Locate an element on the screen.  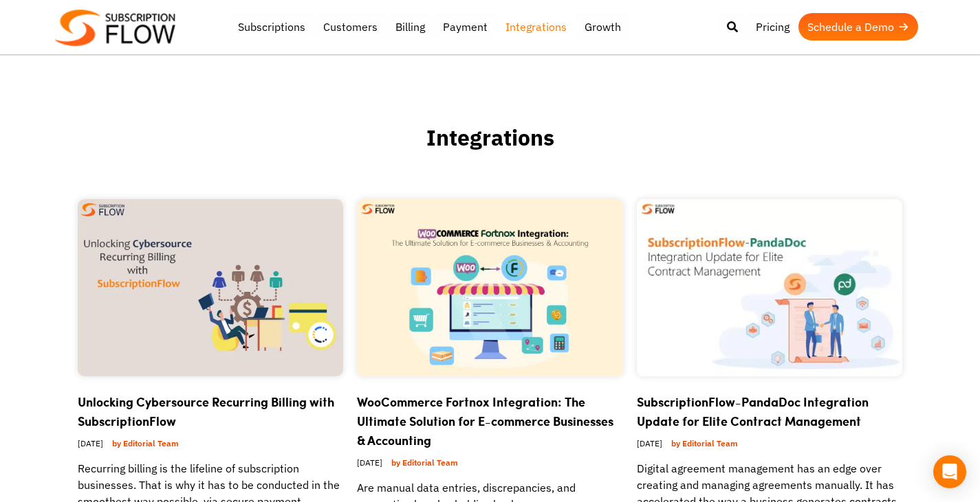
img: Cybersource-Recurring-Billing is located at coordinates (211, 288).